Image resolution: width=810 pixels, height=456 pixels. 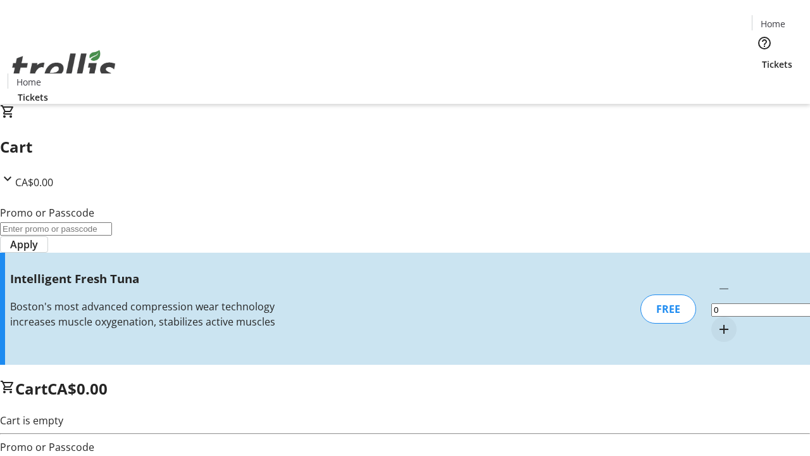 What do you see at coordinates (724, 329) in the screenshot?
I see `button: Increment by one` at bounding box center [724, 329].